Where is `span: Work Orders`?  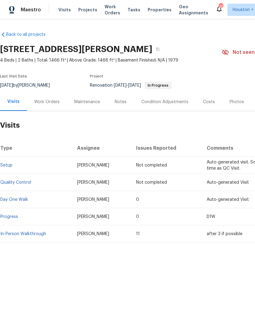 span: Work Orders is located at coordinates (112, 10).